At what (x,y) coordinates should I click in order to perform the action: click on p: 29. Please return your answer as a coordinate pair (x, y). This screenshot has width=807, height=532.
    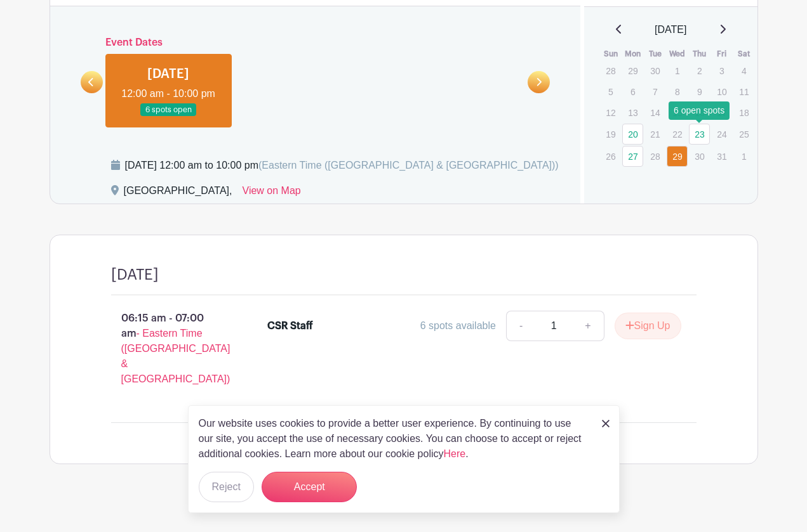
    Looking at the image, I should click on (632, 70).